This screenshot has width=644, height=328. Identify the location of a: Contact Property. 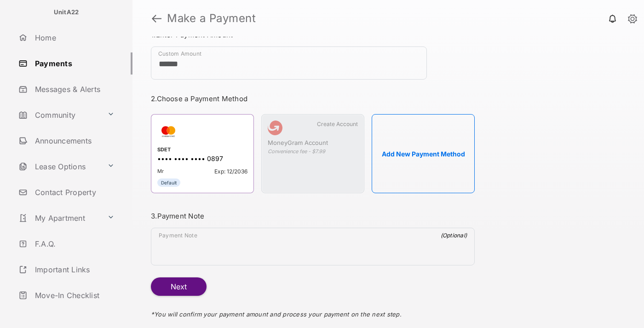
(73, 192).